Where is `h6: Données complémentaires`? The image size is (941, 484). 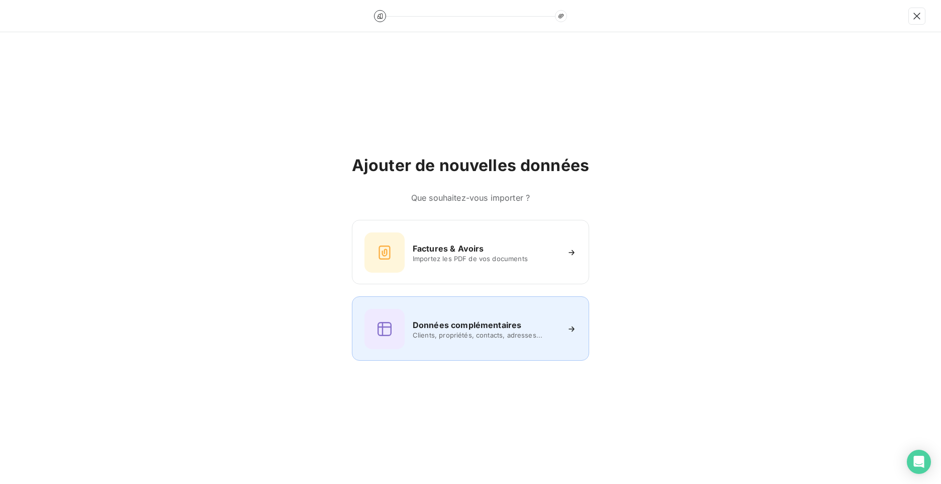
h6: Données complémentaires is located at coordinates (467, 325).